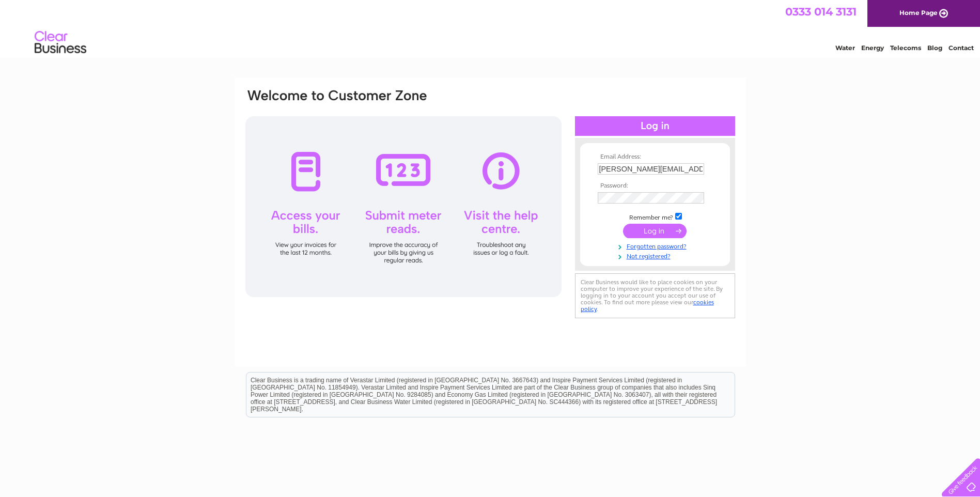 The width and height of the screenshot is (980, 497). What do you see at coordinates (872, 48) in the screenshot?
I see `a: Energy` at bounding box center [872, 48].